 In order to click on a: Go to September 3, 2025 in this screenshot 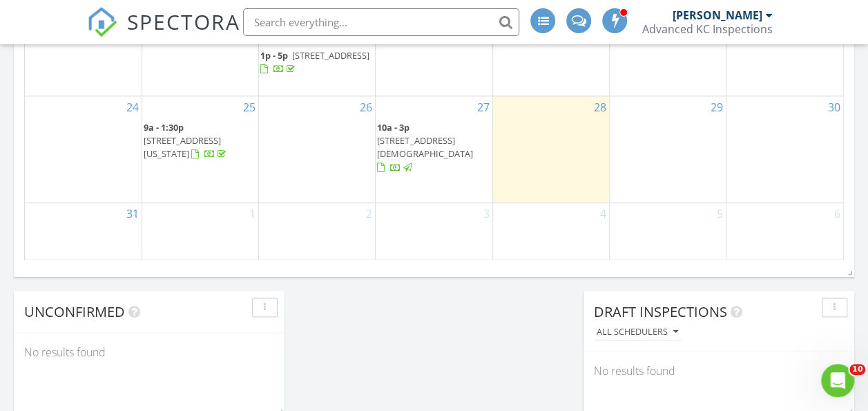, I will do `click(487, 213)`.